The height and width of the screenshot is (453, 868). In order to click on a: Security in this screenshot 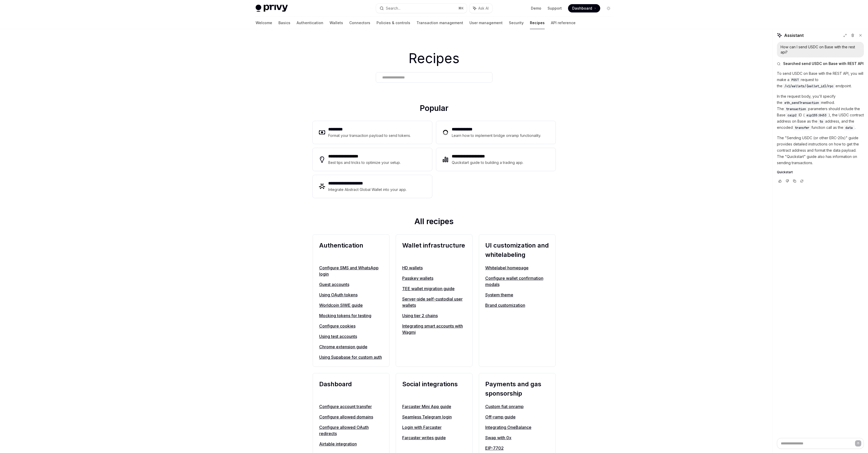, I will do `click(516, 23)`.